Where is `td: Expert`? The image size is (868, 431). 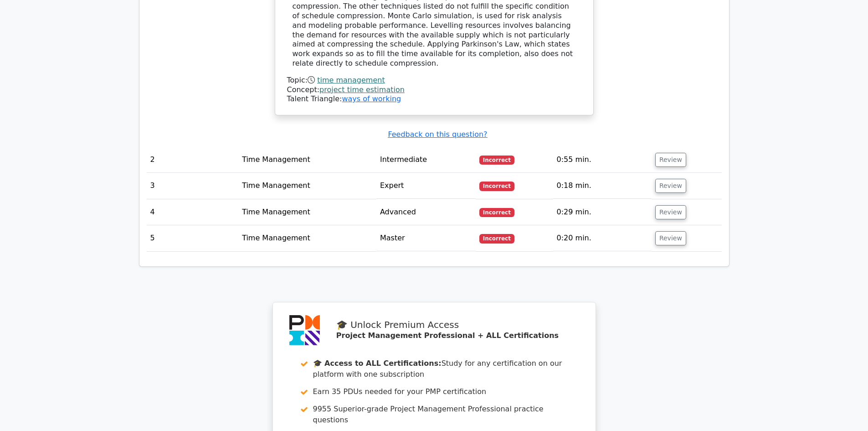 td: Expert is located at coordinates (426, 185).